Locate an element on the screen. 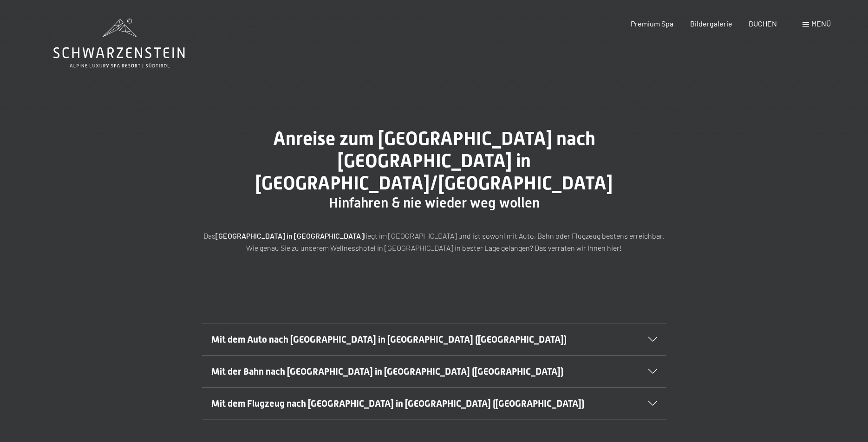 The image size is (868, 442). span: BUCHEN is located at coordinates (763, 23).